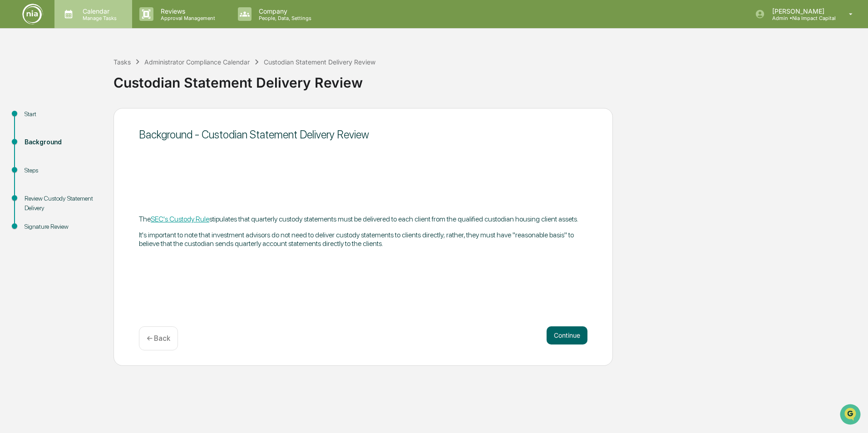 The width and height of the screenshot is (868, 433). What do you see at coordinates (38, 119) in the screenshot?
I see `span: Preclearance` at bounding box center [38, 119].